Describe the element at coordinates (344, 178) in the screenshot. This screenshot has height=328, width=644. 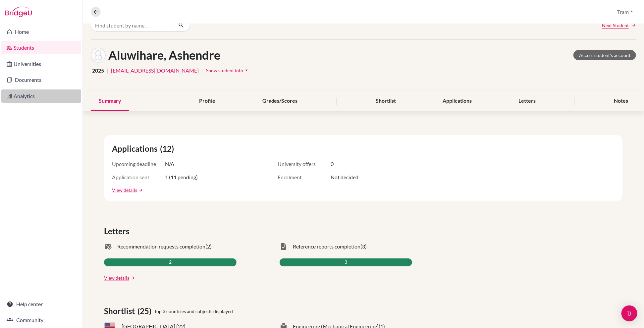
I see `span: Not decided` at that location.